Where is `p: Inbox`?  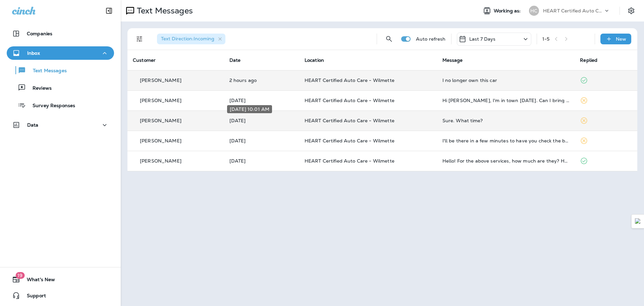 p: Inbox is located at coordinates (33, 53).